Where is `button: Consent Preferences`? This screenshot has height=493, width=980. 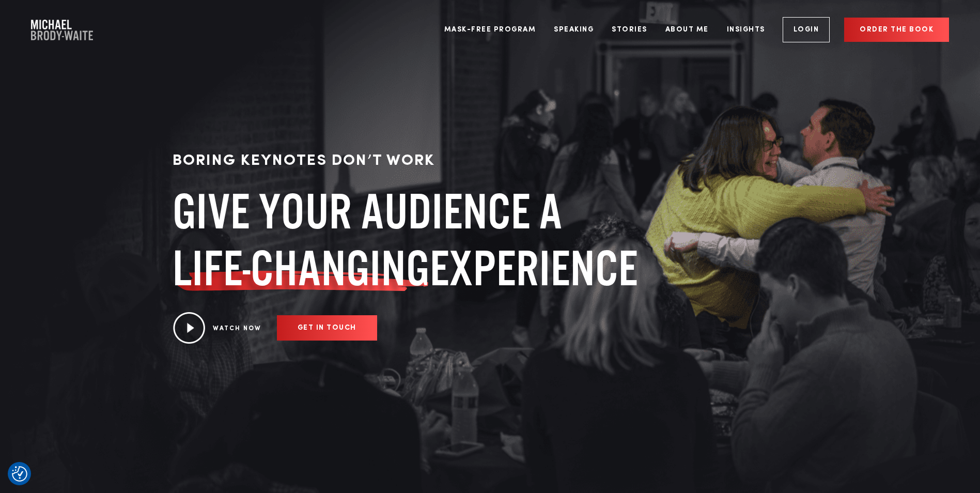 button: Consent Preferences is located at coordinates (20, 474).